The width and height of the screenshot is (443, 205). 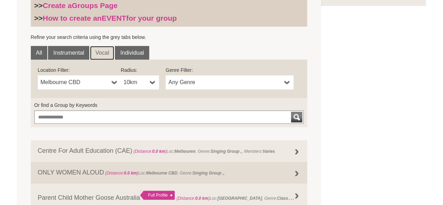 I want to click on span: Any Genre, so click(x=225, y=82).